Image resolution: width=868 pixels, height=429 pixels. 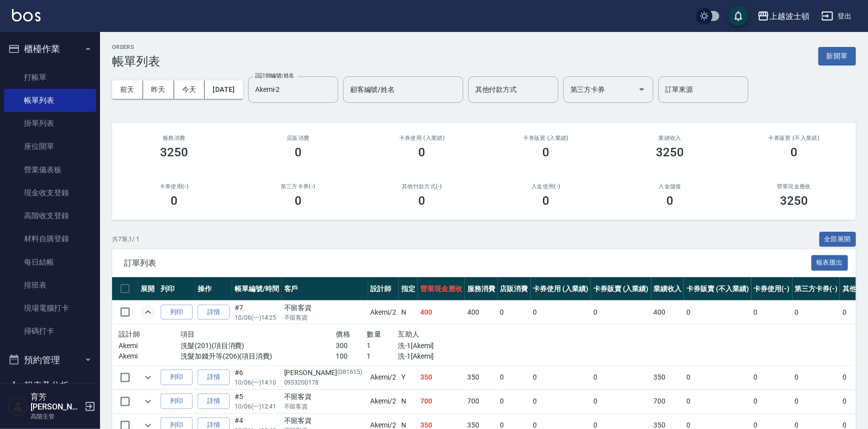 I want to click on th: 業績收入, so click(x=668, y=289).